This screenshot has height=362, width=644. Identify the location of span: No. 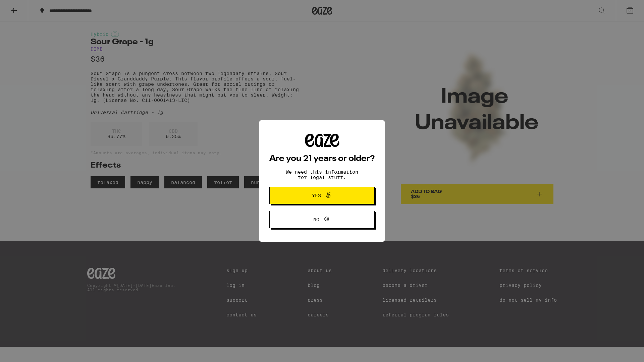
(316, 220).